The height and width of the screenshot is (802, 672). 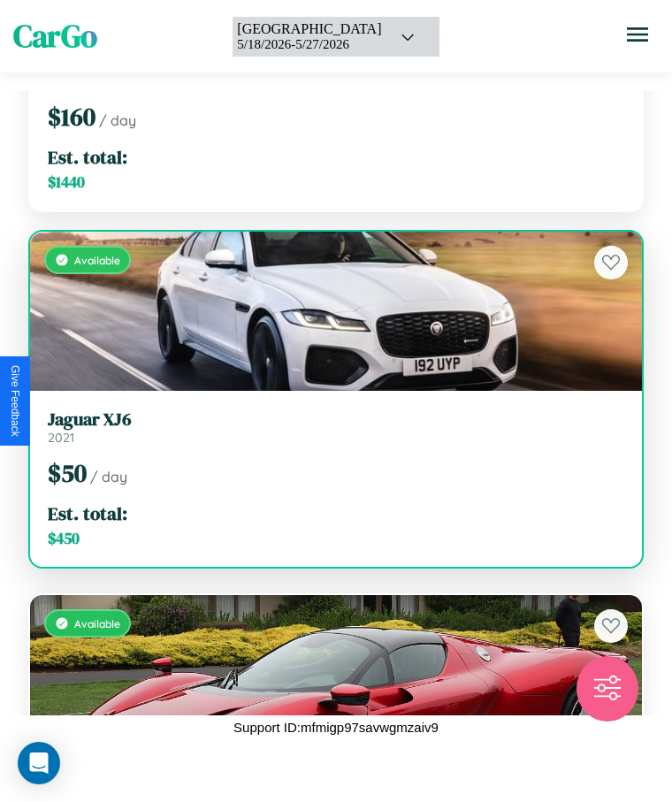 I want to click on h3: Jaguar XJ6, so click(x=336, y=420).